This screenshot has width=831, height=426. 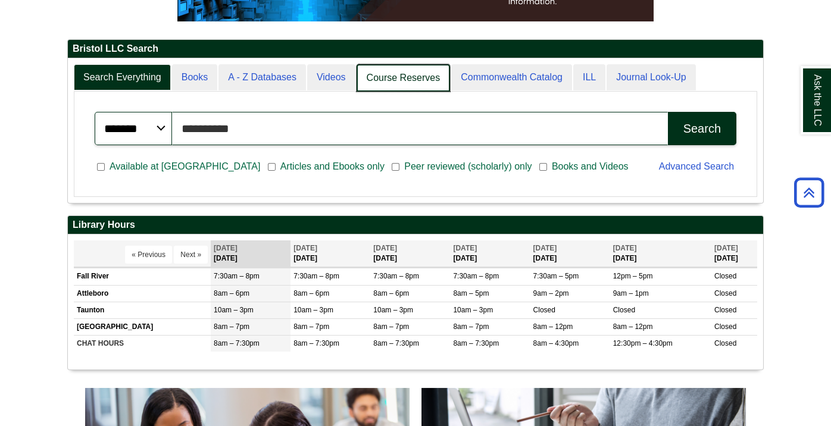 What do you see at coordinates (697, 166) in the screenshot?
I see `a: Advanced Search` at bounding box center [697, 166].